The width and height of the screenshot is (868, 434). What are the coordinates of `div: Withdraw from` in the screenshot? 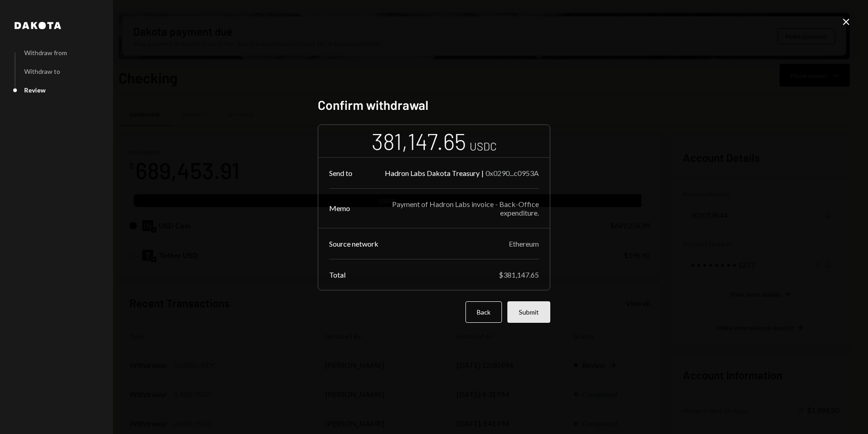 It's located at (46, 52).